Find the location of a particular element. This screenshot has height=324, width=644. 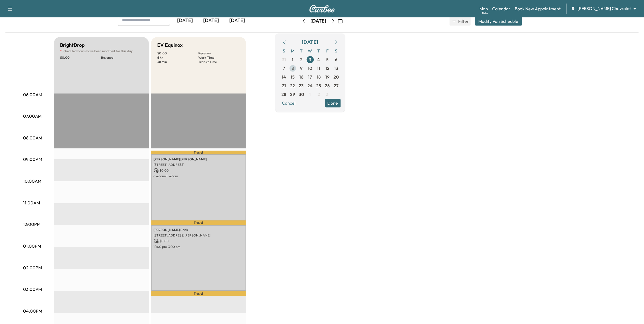

span: 21 is located at coordinates (284, 86).